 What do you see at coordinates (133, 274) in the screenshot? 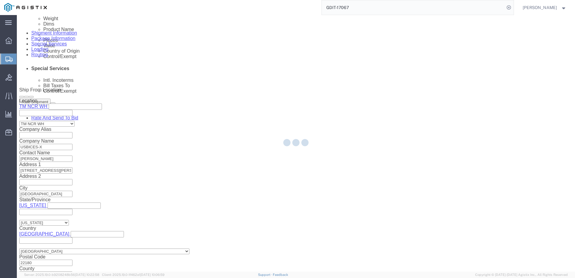
I see `span: Client: 2025.19.0-1f462a1` at bounding box center [133, 274].